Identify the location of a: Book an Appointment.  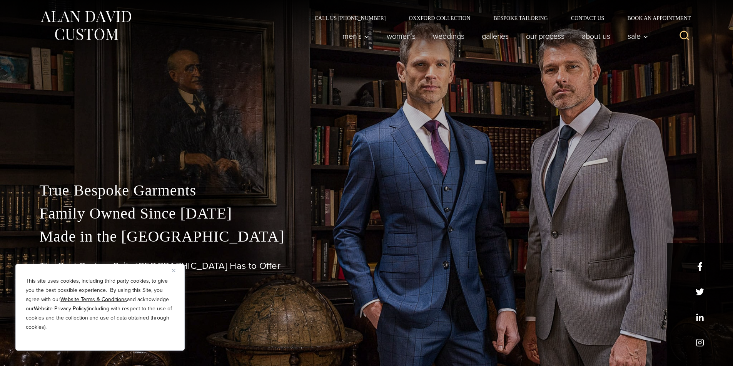
(654, 18).